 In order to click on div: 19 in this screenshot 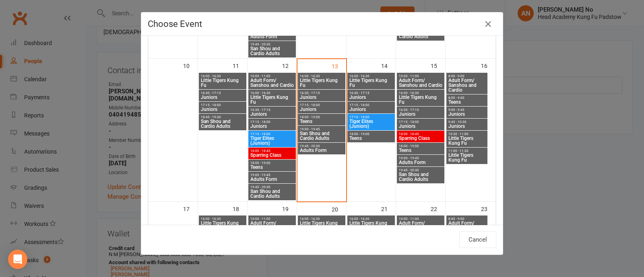, I will do `click(289, 208)`.